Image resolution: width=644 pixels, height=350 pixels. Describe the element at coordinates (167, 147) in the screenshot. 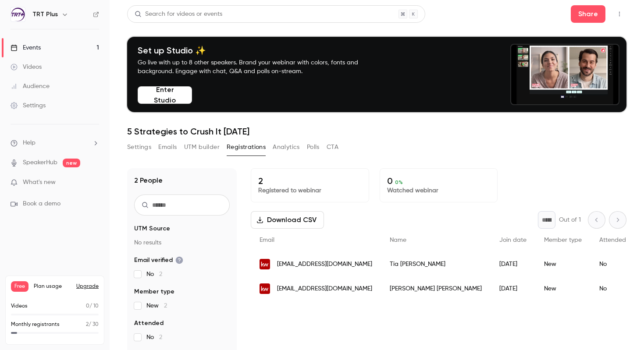

I see `button: Emails` at that location.